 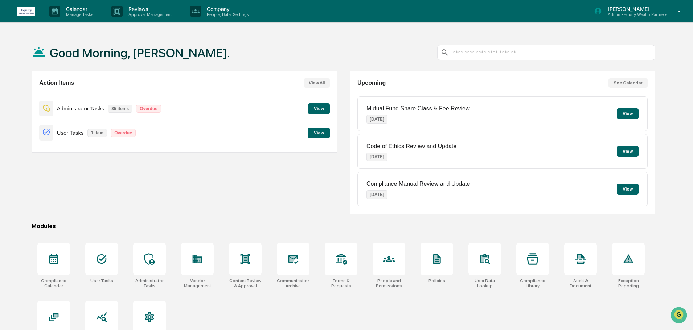 What do you see at coordinates (533, 284) in the screenshot?
I see `div: Compliance Library` at bounding box center [533, 284].